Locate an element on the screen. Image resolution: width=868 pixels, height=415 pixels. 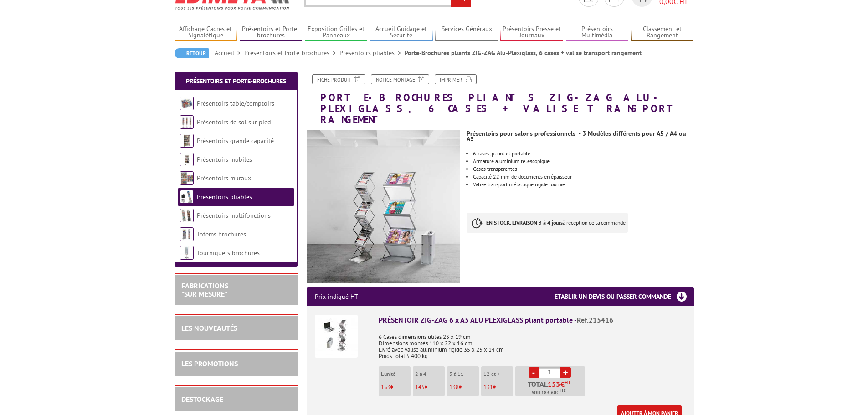
a: Tourniquets brochures is located at coordinates (228, 253).